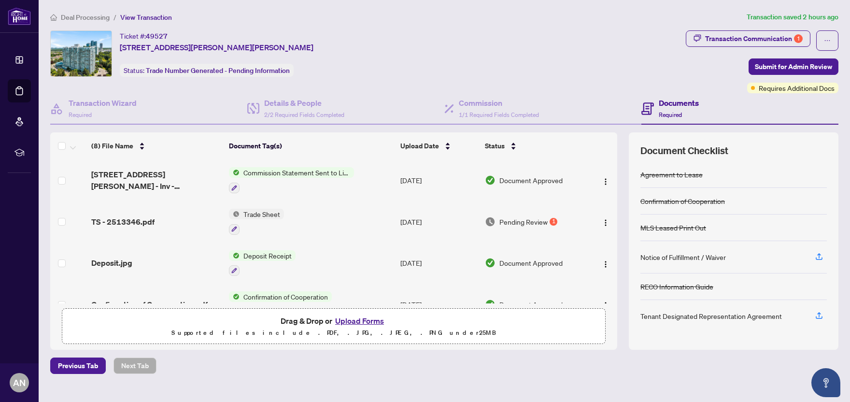 The image size is (850, 402). What do you see at coordinates (297, 172) in the screenshot?
I see `span: Commission Statement Sent to Listing Brokerage` at bounding box center [297, 172].